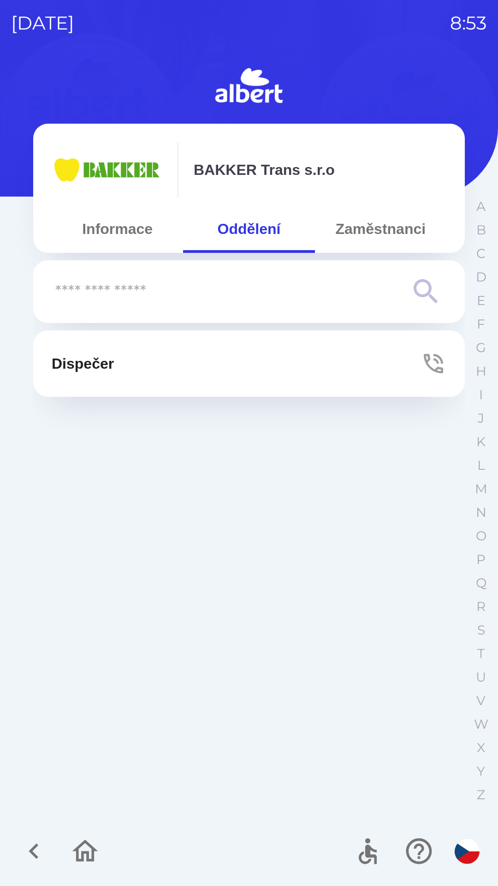  Describe the element at coordinates (249, 229) in the screenshot. I see `button: Oddělení` at that location.